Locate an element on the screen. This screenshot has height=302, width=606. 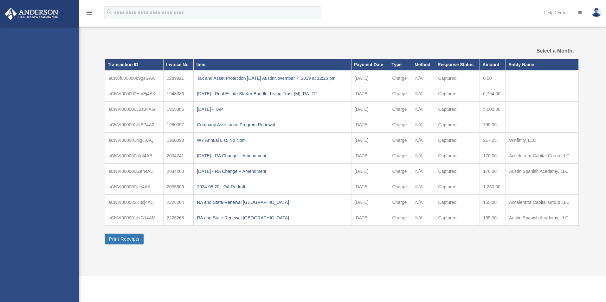
td: aCNVI000001jNG14AM is located at coordinates (134, 218).